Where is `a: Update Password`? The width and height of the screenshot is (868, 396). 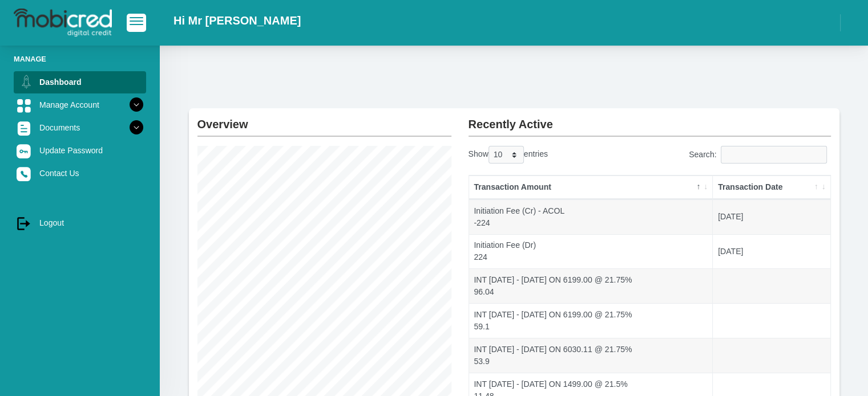
a: Update Password is located at coordinates (80, 151).